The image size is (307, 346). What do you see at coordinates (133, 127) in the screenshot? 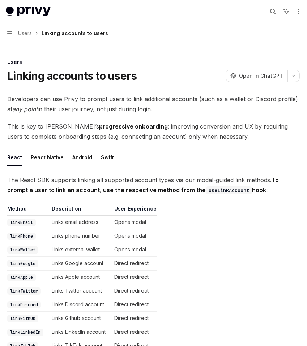
I see `strong: progressive onboarding` at bounding box center [133, 127].